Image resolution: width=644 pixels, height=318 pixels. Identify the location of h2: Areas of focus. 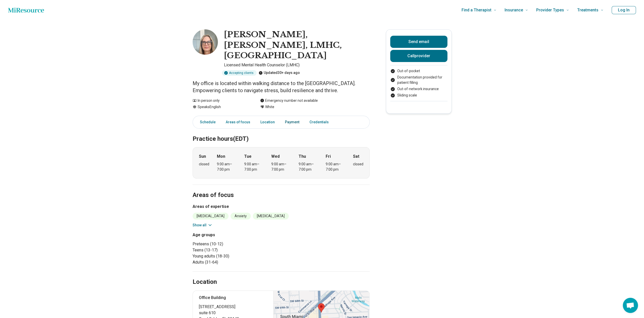
(281, 189).